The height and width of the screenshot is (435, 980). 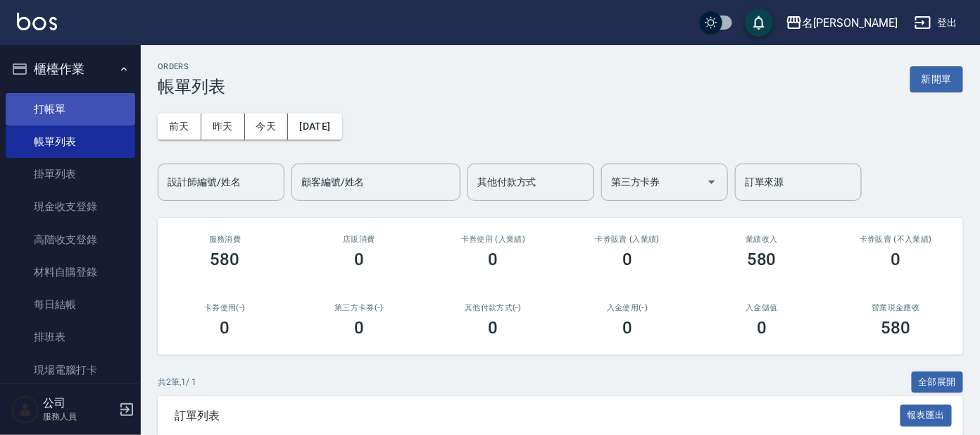 I want to click on button: save, so click(x=759, y=22).